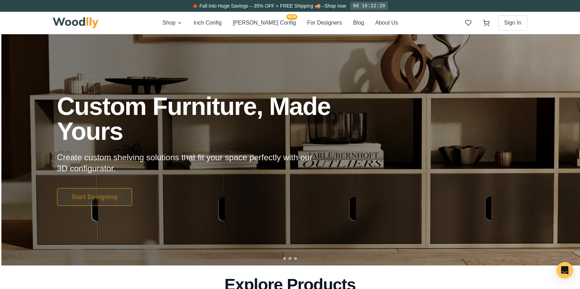 The image size is (580, 289). What do you see at coordinates (335, 6) in the screenshot?
I see `a: Shop now` at bounding box center [335, 6].